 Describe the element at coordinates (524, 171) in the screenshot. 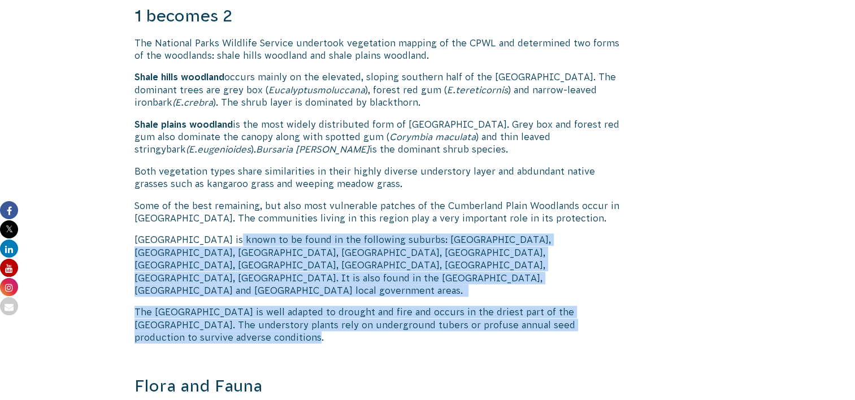

I see `span: b` at that location.